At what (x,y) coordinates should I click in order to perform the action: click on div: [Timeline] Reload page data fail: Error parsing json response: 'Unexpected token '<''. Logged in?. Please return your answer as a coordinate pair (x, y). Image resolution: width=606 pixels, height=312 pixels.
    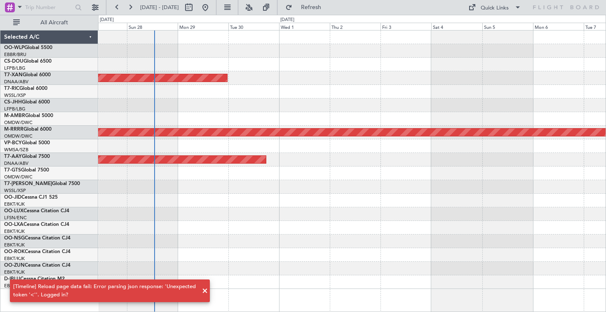
    Looking at the image, I should click on (105, 290).